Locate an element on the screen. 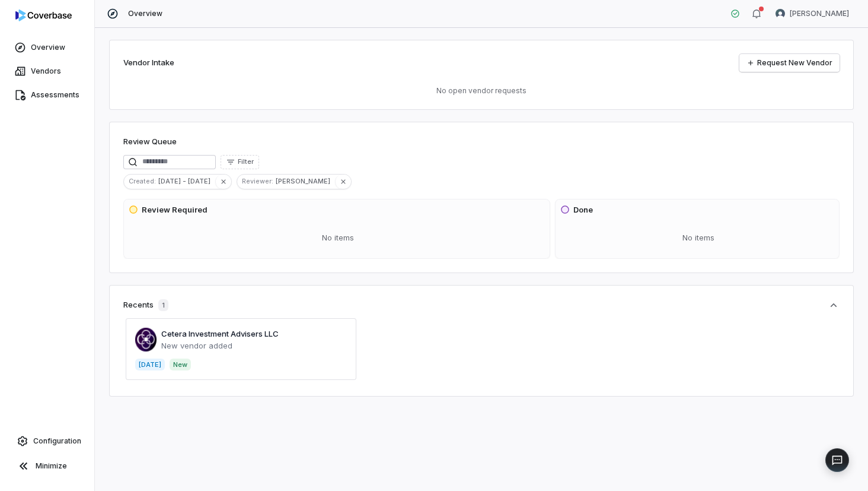 Image resolution: width=868 pixels, height=491 pixels. a: Overview is located at coordinates (47, 48).